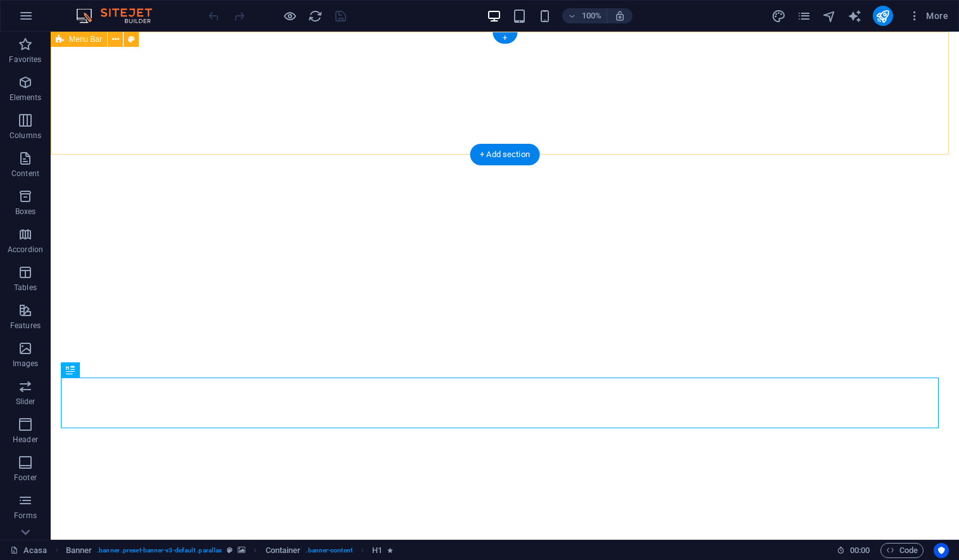 The image size is (959, 560). I want to click on button: design, so click(779, 16).